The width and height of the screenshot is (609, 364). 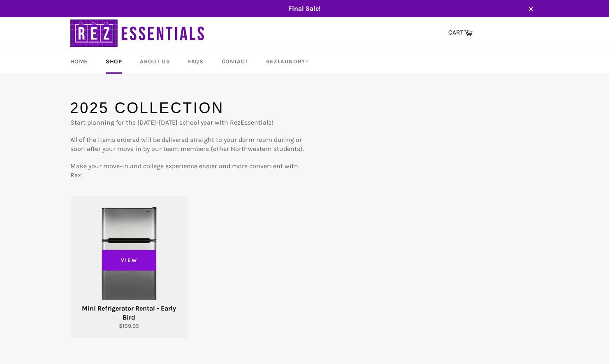 What do you see at coordinates (196, 61) in the screenshot?
I see `a: FAQs` at bounding box center [196, 61].